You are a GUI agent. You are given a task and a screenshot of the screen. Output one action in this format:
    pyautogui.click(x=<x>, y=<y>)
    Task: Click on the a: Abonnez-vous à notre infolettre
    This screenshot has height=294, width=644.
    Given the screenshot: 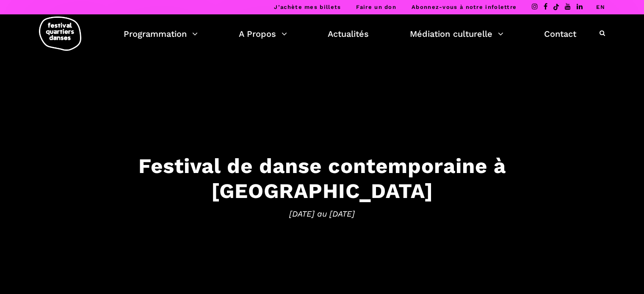 What is the action you would take?
    pyautogui.click(x=464, y=7)
    